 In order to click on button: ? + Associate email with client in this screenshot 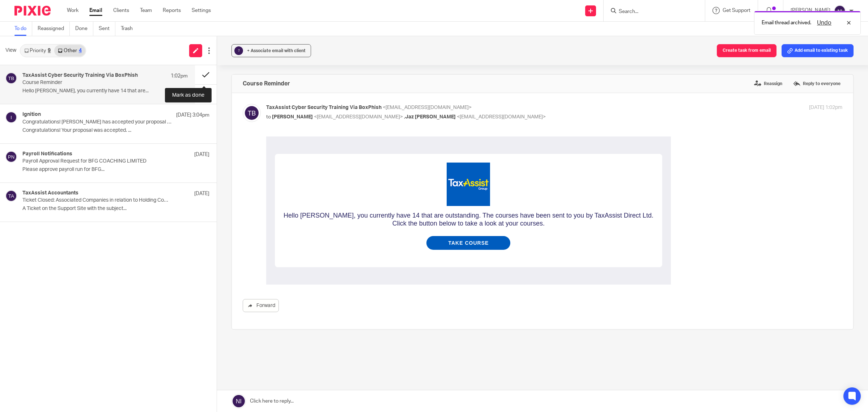, I will do `click(271, 50)`.